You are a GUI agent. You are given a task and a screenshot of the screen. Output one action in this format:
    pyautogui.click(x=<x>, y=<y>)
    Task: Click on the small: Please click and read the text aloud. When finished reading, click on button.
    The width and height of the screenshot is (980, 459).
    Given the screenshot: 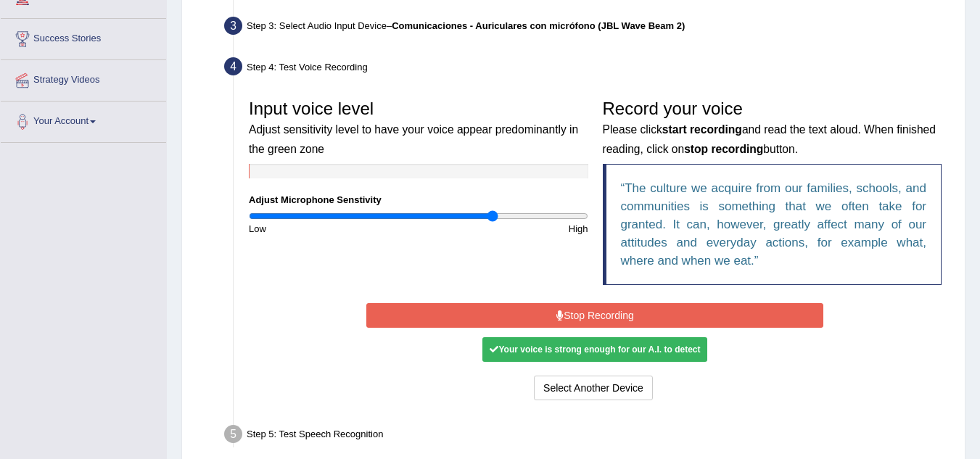 What is the action you would take?
    pyautogui.click(x=770, y=139)
    